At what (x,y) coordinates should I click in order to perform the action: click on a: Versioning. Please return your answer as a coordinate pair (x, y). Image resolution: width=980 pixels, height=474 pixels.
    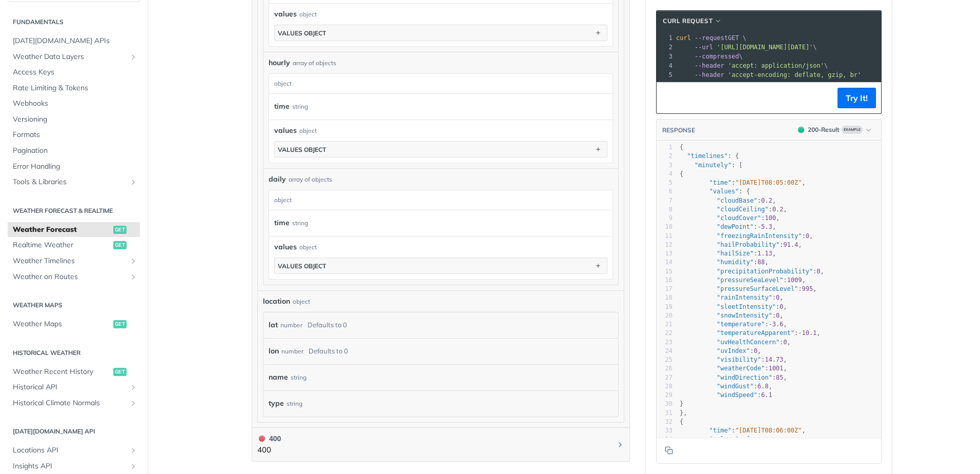
    Looking at the image, I should click on (74, 119).